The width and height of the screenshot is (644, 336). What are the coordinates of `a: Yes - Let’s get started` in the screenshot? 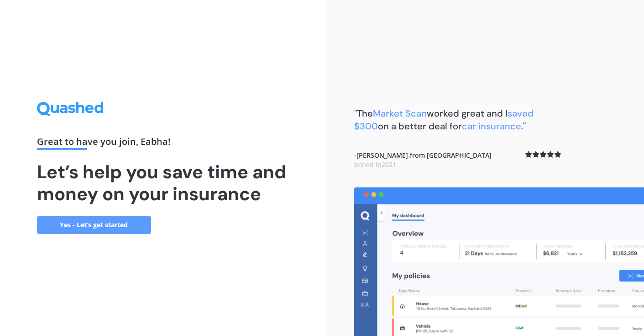 It's located at (94, 225).